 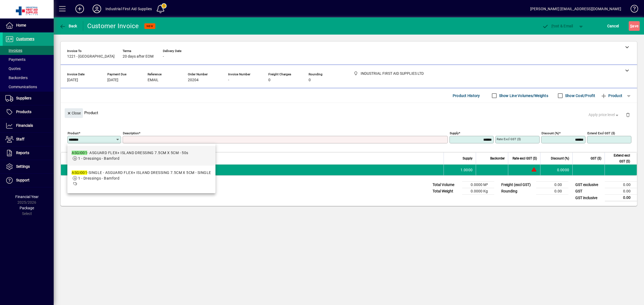 I want to click on span: Backorders, so click(x=16, y=78).